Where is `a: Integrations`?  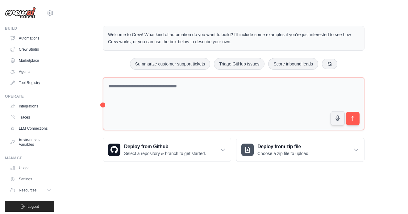
a: Integrations is located at coordinates (31, 106).